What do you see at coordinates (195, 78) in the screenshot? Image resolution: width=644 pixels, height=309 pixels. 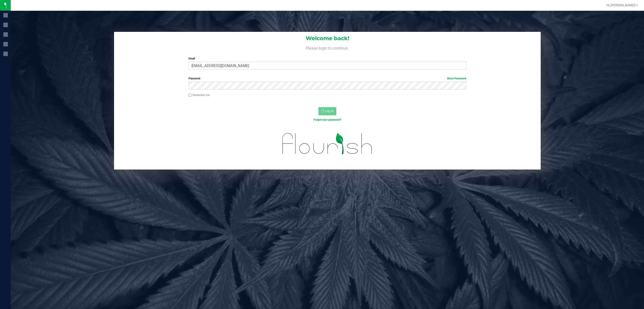 I see `span: Password` at bounding box center [195, 78].